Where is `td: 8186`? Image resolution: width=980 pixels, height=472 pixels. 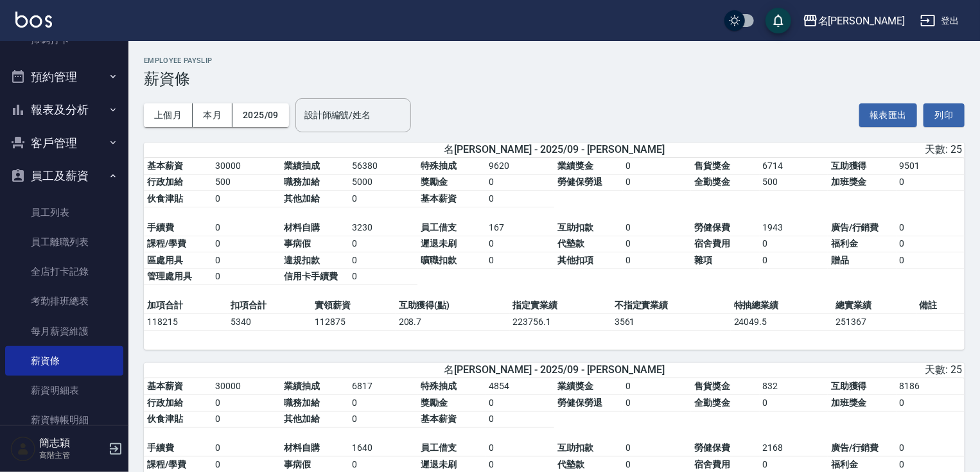
td: 8186 is located at coordinates (931, 387).